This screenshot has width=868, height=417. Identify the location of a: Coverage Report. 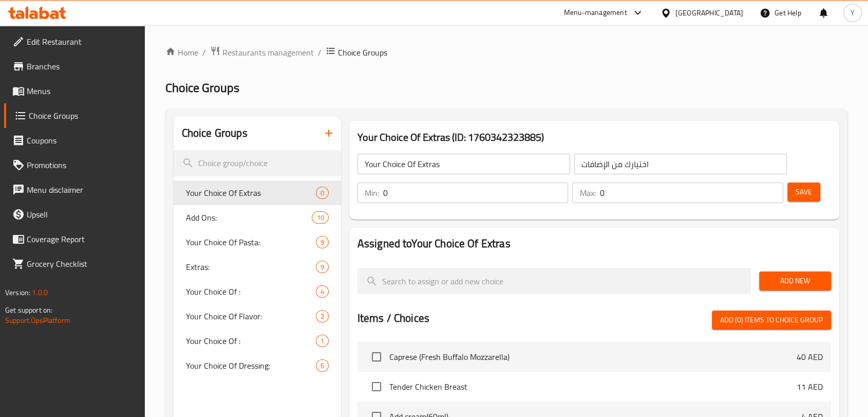
(74, 239).